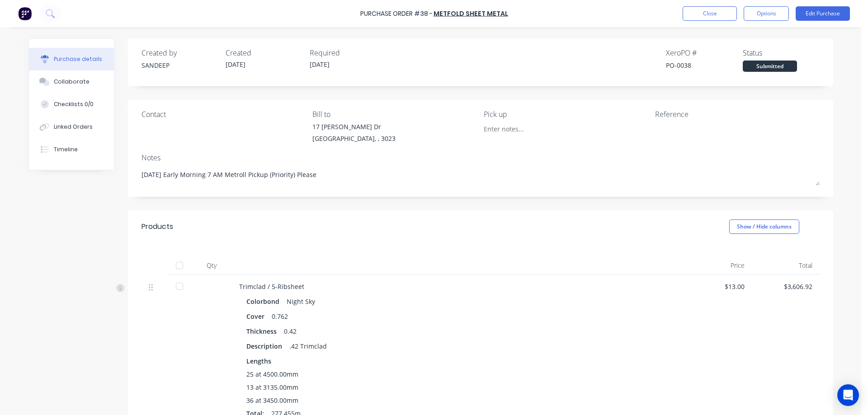 This screenshot has width=868, height=415. What do you see at coordinates (786, 266) in the screenshot?
I see `div: Total` at bounding box center [786, 266].